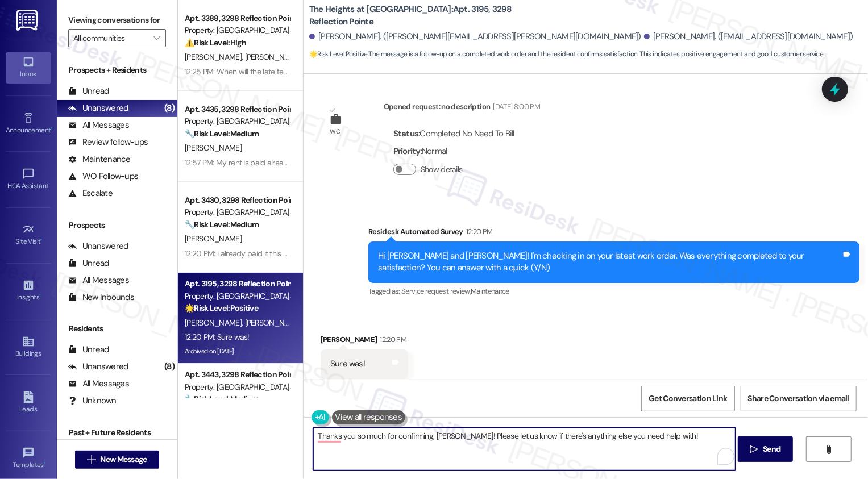 The height and width of the screenshot is (479, 868). Describe the element at coordinates (217, 337) in the screenshot. I see `div: 12:20 PM: Sure was!` at that location.